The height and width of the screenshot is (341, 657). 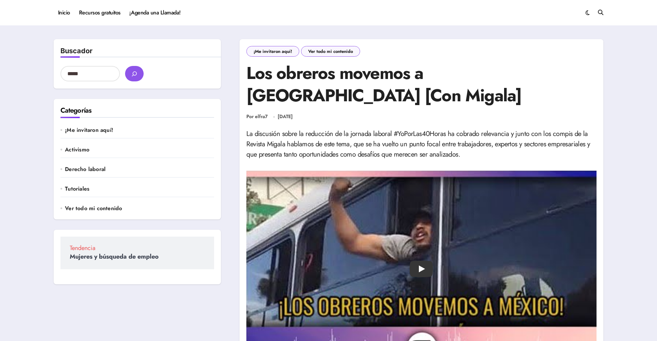 What do you see at coordinates (100, 13) in the screenshot?
I see `a: Recursos gratuitos` at bounding box center [100, 13].